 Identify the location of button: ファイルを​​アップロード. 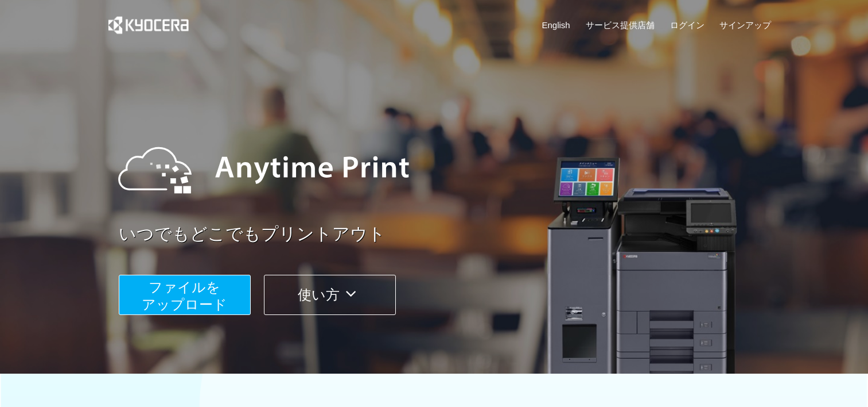
(185, 295).